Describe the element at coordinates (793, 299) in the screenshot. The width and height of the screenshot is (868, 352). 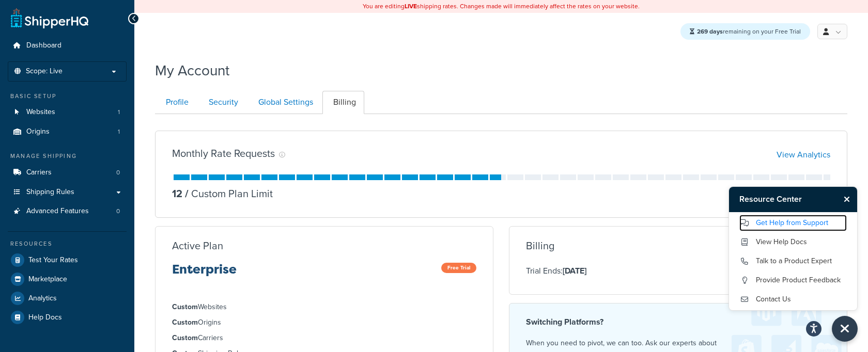
I see `a: Contact Us` at that location.